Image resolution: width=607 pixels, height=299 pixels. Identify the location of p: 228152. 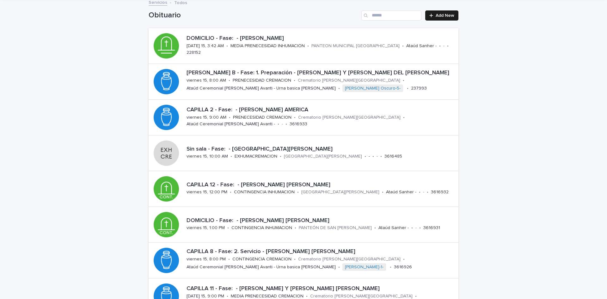
(194, 53).